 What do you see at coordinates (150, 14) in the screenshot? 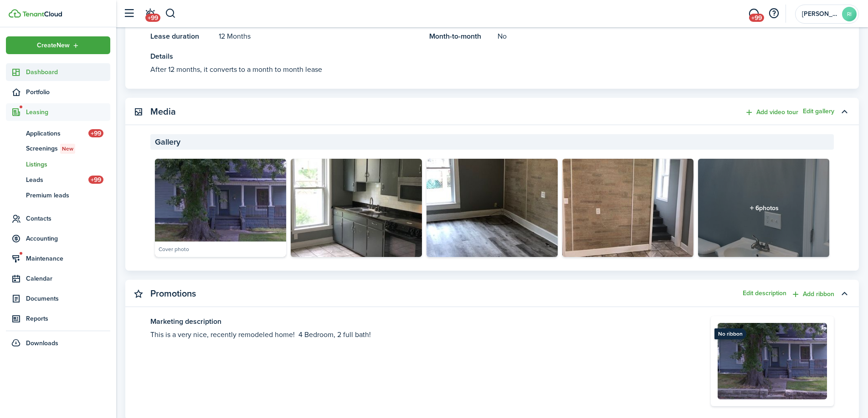
I see `a: Notifications` at bounding box center [150, 14].